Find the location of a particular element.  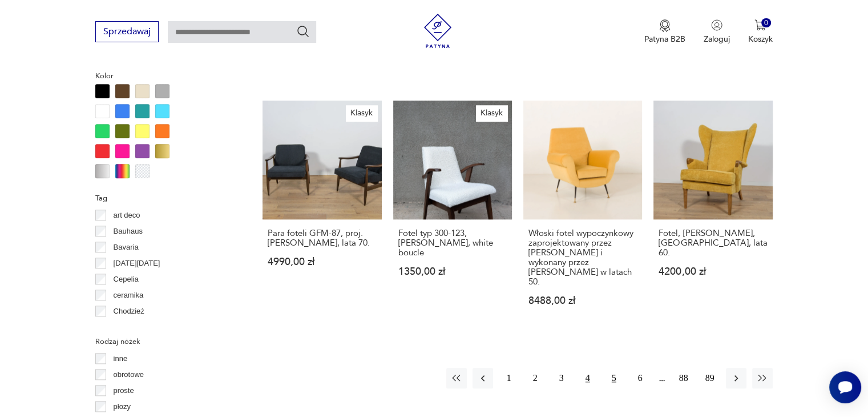

button: 89 is located at coordinates (710, 378).